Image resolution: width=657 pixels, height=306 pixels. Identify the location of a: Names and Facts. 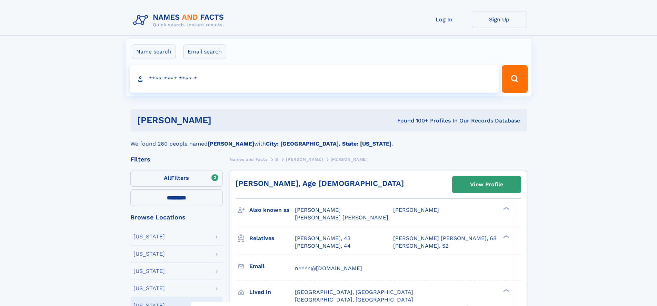
(249, 159).